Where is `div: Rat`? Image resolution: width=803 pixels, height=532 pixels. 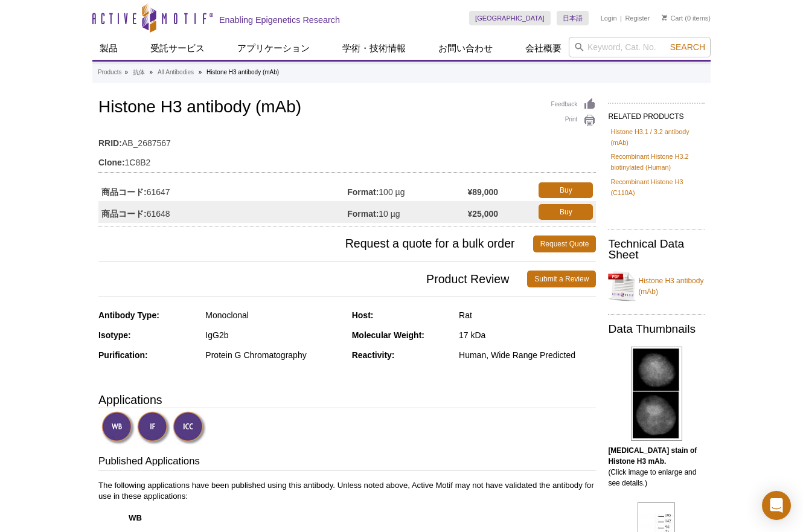 div: Rat is located at coordinates (527, 315).